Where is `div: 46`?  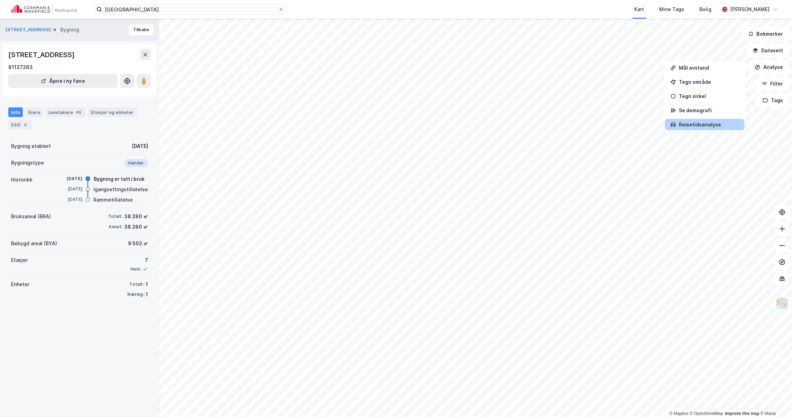
div: 46 is located at coordinates (79, 112).